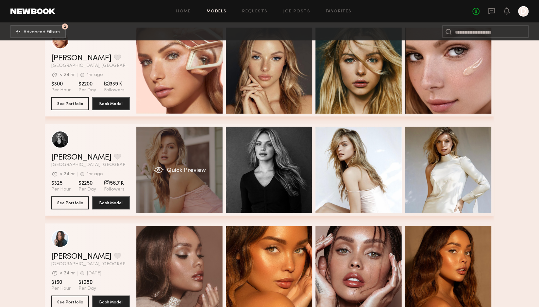 The height and width of the screenshot is (307, 539). I want to click on span: 2, so click(65, 26).